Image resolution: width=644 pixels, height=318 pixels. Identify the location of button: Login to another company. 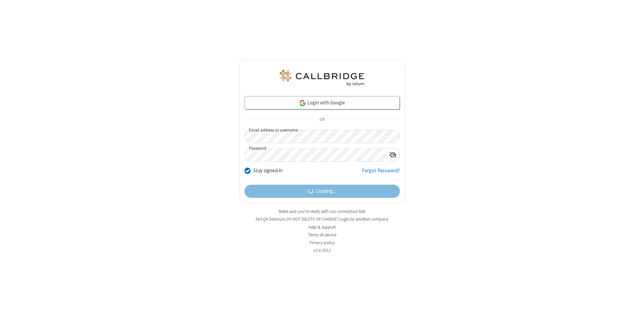
(364, 219).